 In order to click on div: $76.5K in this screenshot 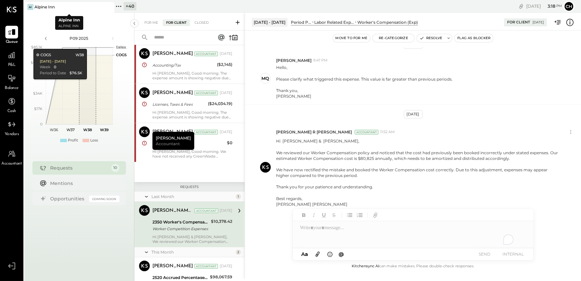, I will do `click(76, 73)`.